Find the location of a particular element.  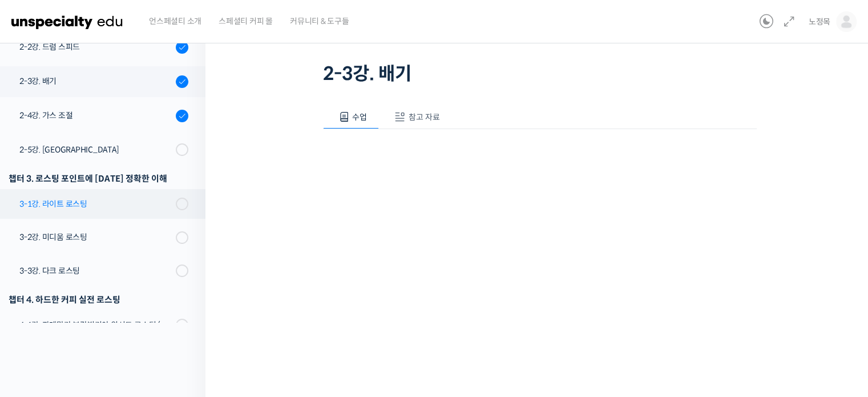

div: 2-3강. 배기 is located at coordinates (96, 81).